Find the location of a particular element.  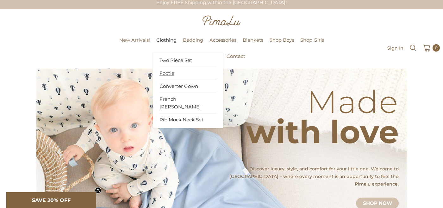

a: Rib Mock Neck Set is located at coordinates (188, 120).